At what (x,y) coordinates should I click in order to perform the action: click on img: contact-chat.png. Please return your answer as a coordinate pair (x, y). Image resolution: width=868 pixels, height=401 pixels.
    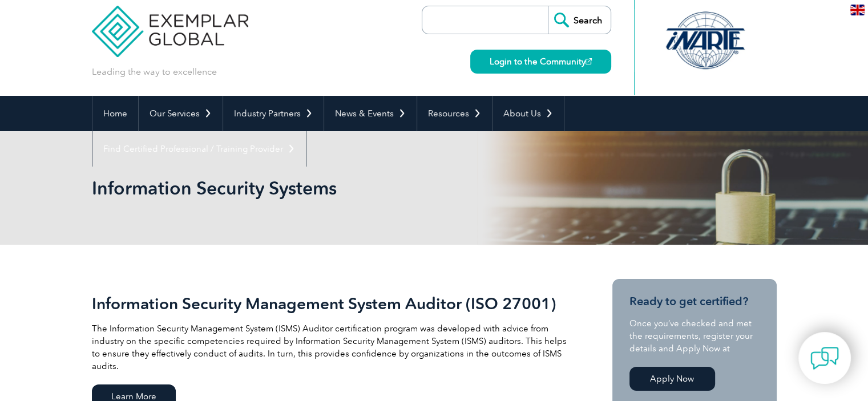
    Looking at the image, I should click on (824, 358).